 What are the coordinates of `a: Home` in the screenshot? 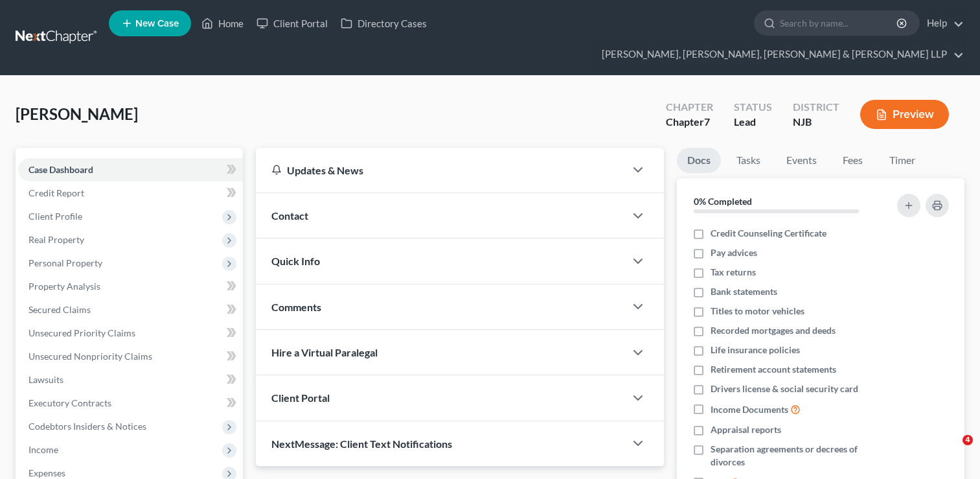 It's located at (222, 23).